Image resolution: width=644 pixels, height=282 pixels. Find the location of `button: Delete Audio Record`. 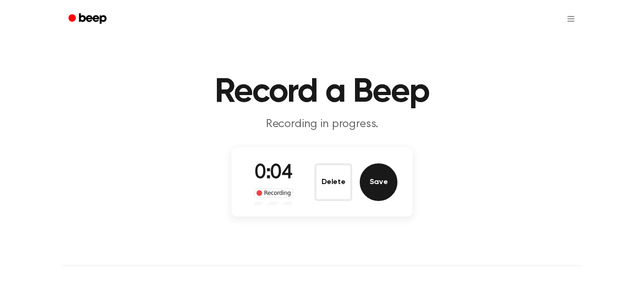

button: Delete Audio Record is located at coordinates (333, 182).